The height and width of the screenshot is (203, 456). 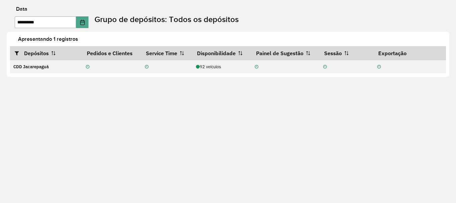 What do you see at coordinates (410, 53) in the screenshot?
I see `th: Exportação` at bounding box center [410, 53].